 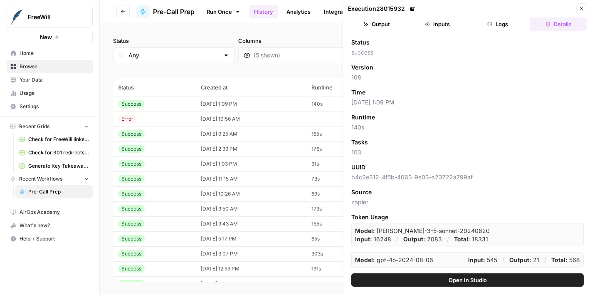 I want to click on span: Source, so click(x=361, y=192).